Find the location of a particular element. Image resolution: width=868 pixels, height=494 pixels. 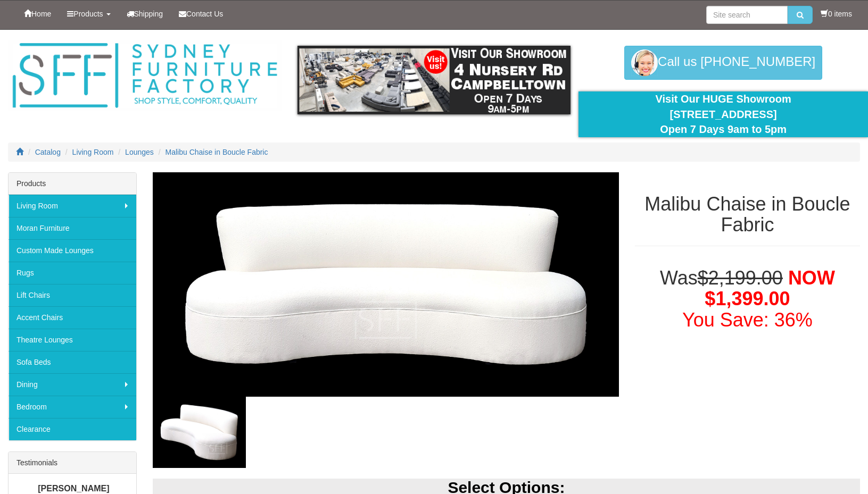

div: Testimonials is located at coordinates (73, 462).